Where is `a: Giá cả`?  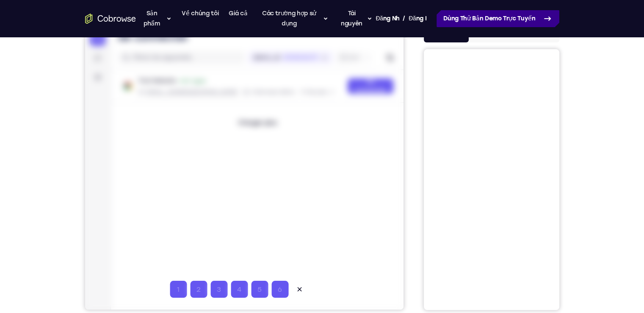 a: Giá cả is located at coordinates (238, 14).